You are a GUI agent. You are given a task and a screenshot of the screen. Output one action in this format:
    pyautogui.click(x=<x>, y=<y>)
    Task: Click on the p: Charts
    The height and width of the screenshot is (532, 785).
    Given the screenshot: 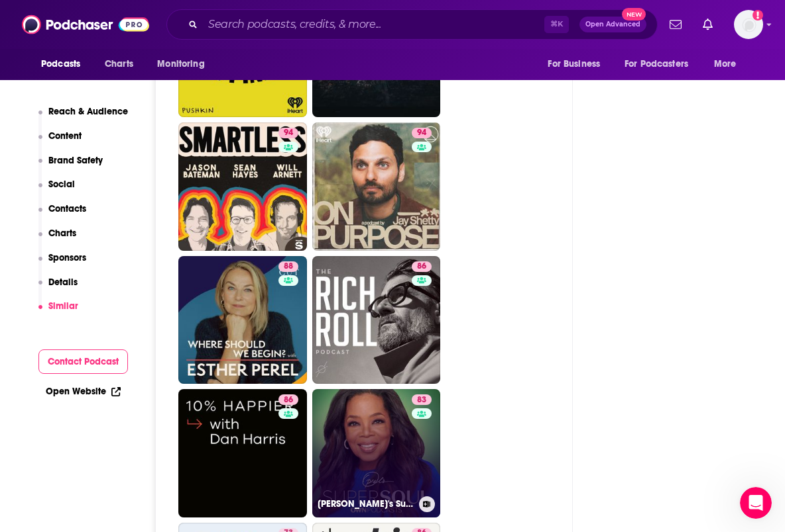 What is the action you would take?
    pyautogui.click(x=63, y=233)
    